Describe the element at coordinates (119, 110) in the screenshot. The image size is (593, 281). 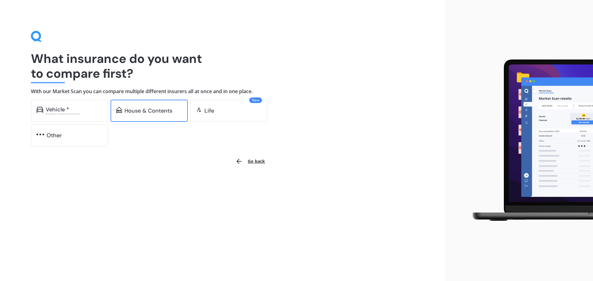
I see `img: home-and-contents.b802091223b8502ef2dd.svg` at that location.